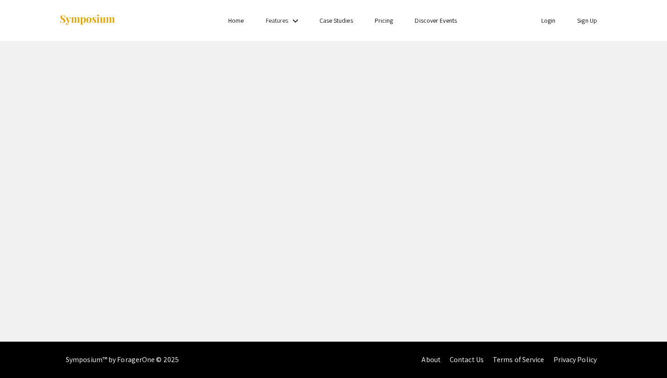 The width and height of the screenshot is (667, 378). I want to click on a: Home, so click(236, 20).